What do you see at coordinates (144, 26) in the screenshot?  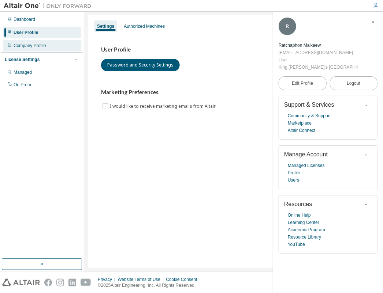 I see `div: Authorized Machines` at bounding box center [144, 26].